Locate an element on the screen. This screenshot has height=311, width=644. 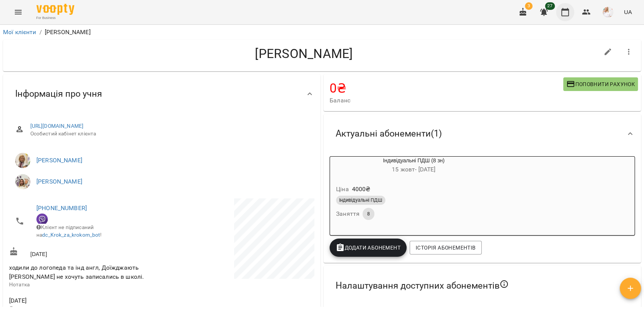
span: Історія абонементів is located at coordinates (446, 248).